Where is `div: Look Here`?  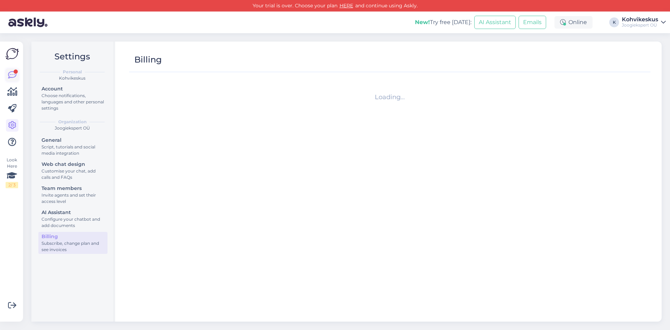 div: Look Here is located at coordinates (12, 172).